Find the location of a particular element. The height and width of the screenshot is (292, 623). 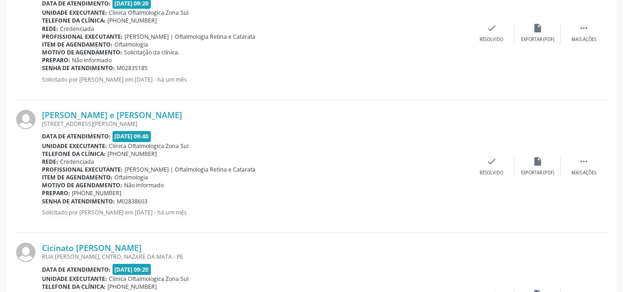

span: Solicitação da clínica. is located at coordinates (152, 52).